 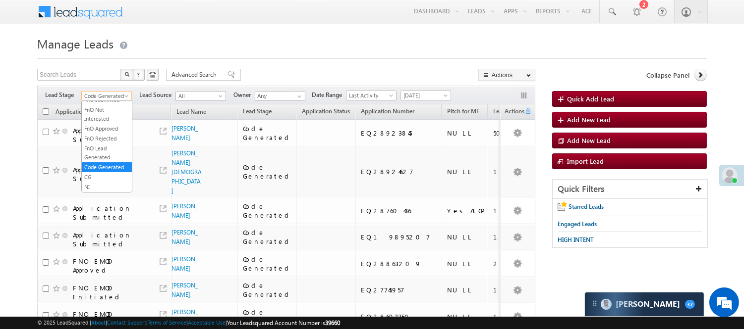 I want to click on a: Application Status, so click(x=325, y=112).